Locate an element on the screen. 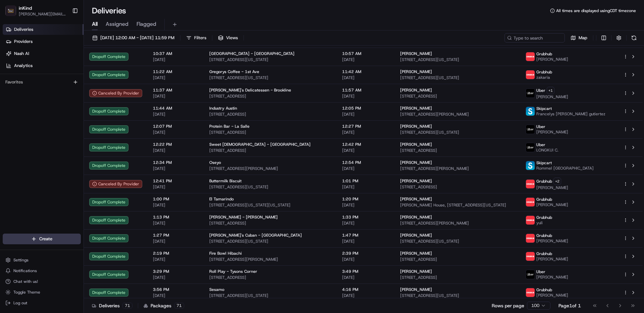 The height and width of the screenshot is (313, 644). button: Refresh is located at coordinates (634, 38).